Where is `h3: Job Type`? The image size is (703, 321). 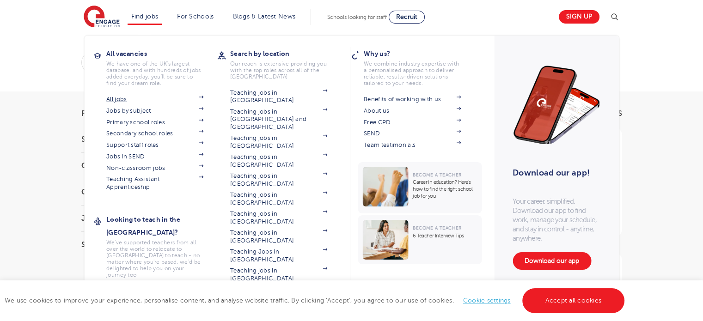 h3: Job Type is located at coordinates (132, 218).